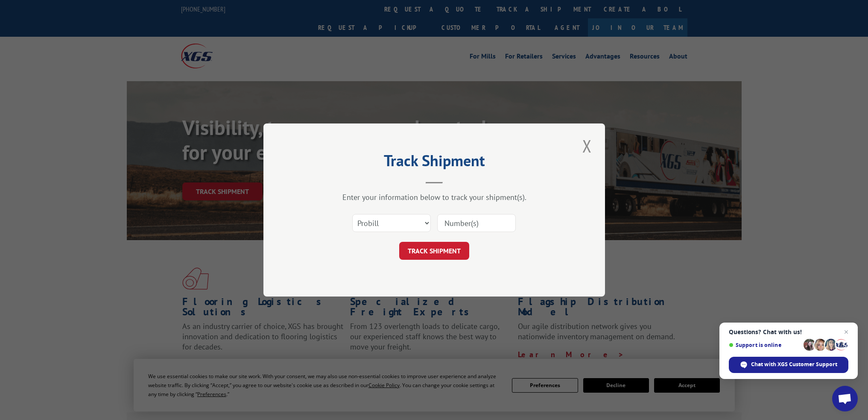 The width and height of the screenshot is (868, 420). What do you see at coordinates (765, 345) in the screenshot?
I see `span: Support is online` at bounding box center [765, 345].